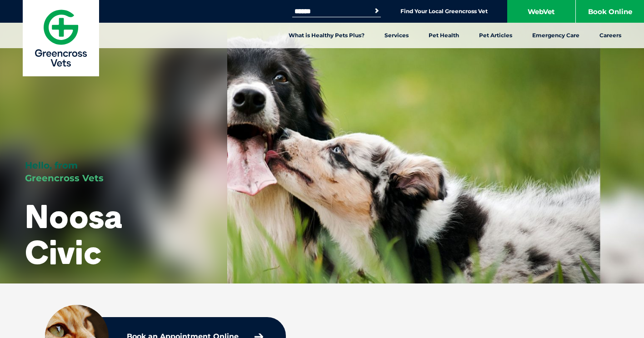 This screenshot has width=644, height=338. What do you see at coordinates (443, 35) in the screenshot?
I see `a: Pet Health` at bounding box center [443, 35].